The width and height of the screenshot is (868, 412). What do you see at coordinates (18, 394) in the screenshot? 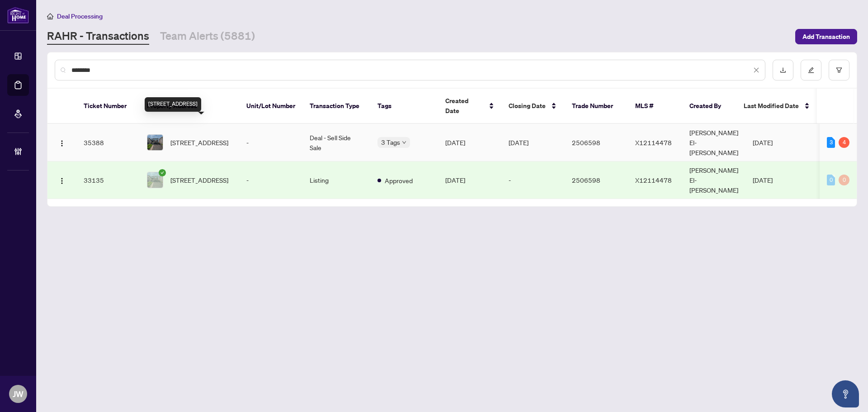
I see `span: JW` at bounding box center [18, 394].